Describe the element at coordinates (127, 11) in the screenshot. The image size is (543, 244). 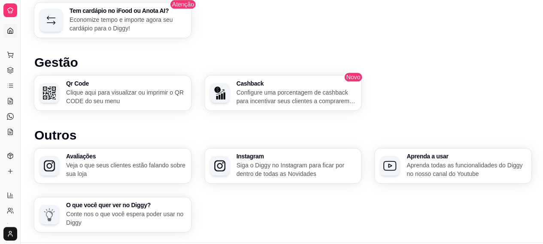
I see `h3: Tem cardápio no iFood ou Anota AI?` at that location.